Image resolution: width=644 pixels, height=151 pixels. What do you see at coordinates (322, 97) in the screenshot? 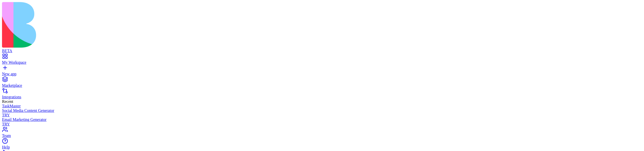
I see `div: Integrations` at bounding box center [322, 97].